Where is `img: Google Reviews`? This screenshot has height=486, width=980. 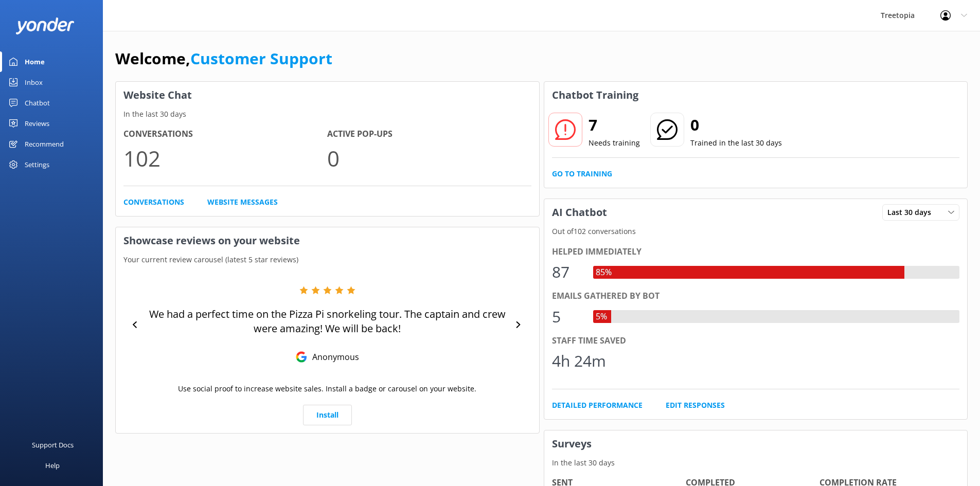
img: Google Reviews is located at coordinates (301, 357).